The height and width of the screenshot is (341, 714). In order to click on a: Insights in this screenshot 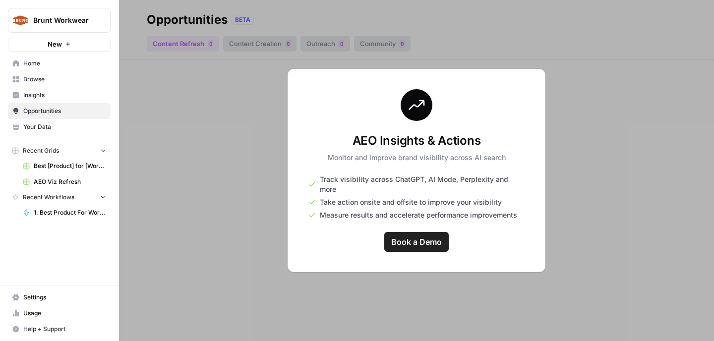, I will do `click(59, 95)`.